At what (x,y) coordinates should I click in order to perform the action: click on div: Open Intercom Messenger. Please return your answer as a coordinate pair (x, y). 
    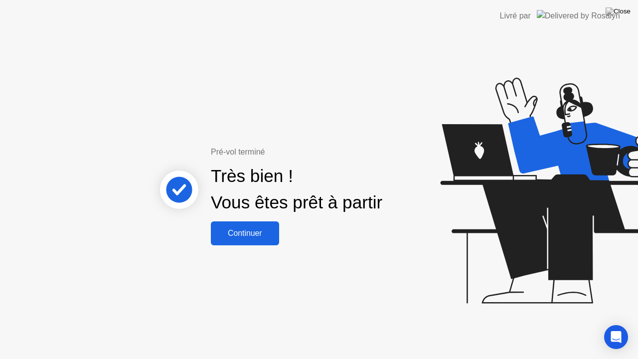
    Looking at the image, I should click on (616, 337).